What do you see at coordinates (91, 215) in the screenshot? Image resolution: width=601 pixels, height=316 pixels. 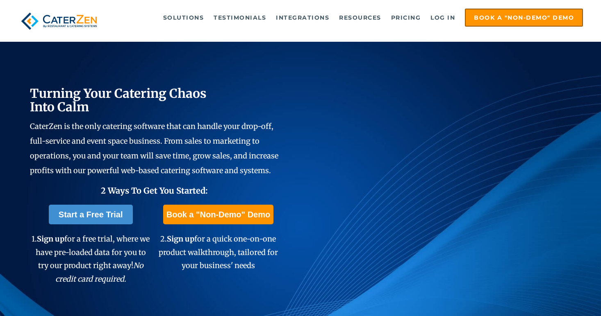 I see `a: Start a Free Trial` at bounding box center [91, 215].